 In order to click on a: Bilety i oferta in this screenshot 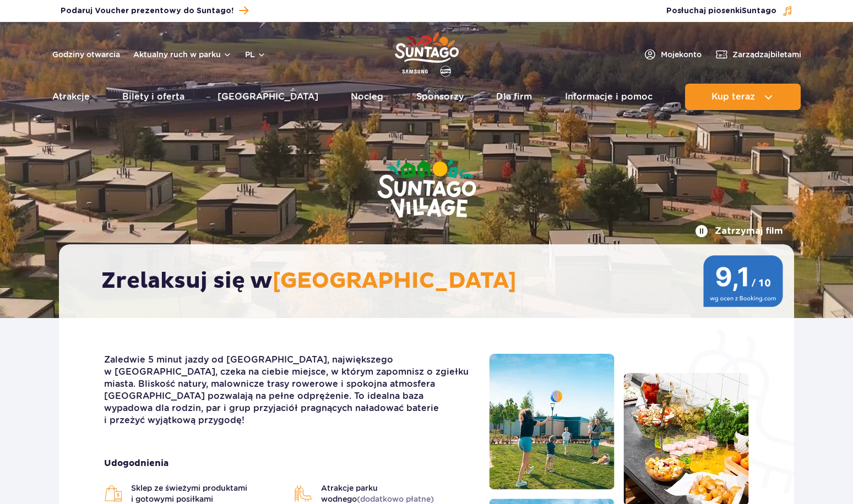, I will do `click(153, 97)`.